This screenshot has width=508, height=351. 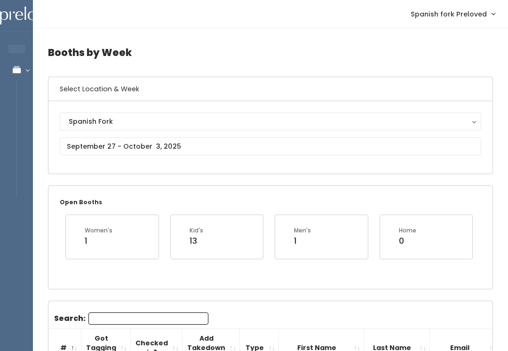 What do you see at coordinates (271, 121) in the screenshot?
I see `button: Spanish Fork` at bounding box center [271, 121].